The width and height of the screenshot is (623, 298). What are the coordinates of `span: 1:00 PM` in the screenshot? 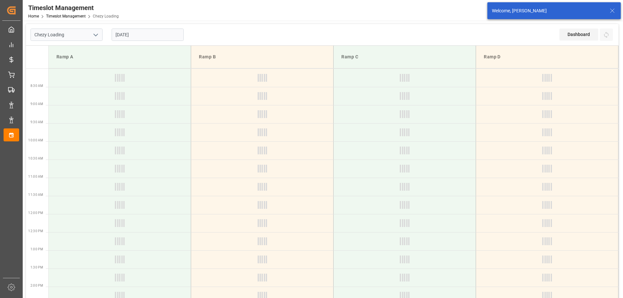 It's located at (37, 249).